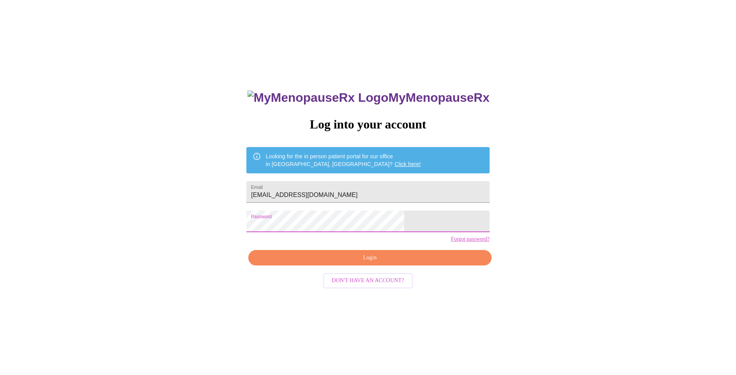  What do you see at coordinates (370, 258) in the screenshot?
I see `span: Login` at bounding box center [370, 258].